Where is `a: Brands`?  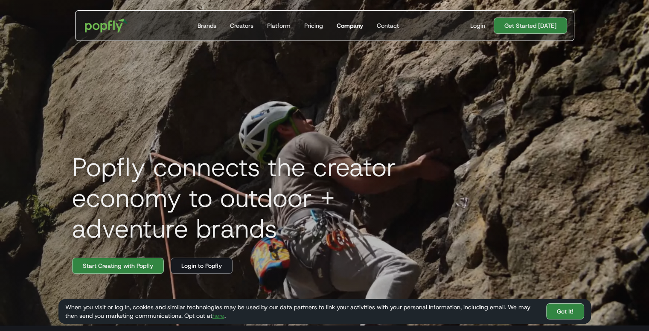
a: Brands is located at coordinates (207, 26).